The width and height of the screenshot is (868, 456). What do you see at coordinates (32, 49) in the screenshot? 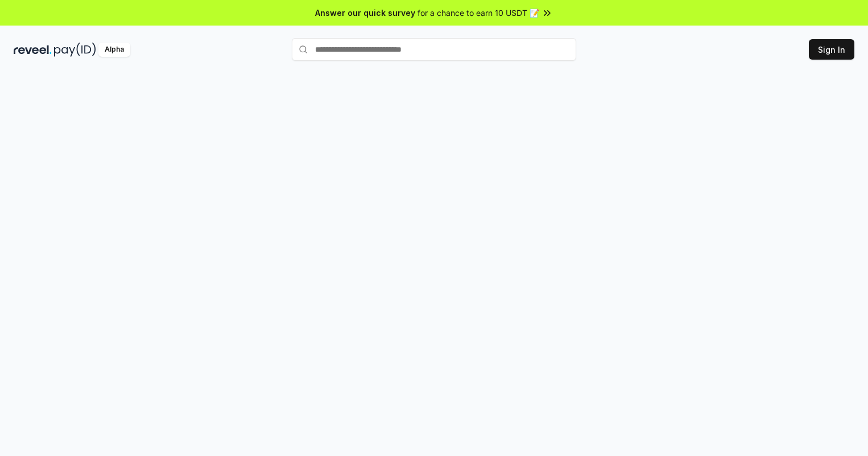
I see `img: reveel_dark` at bounding box center [32, 49].